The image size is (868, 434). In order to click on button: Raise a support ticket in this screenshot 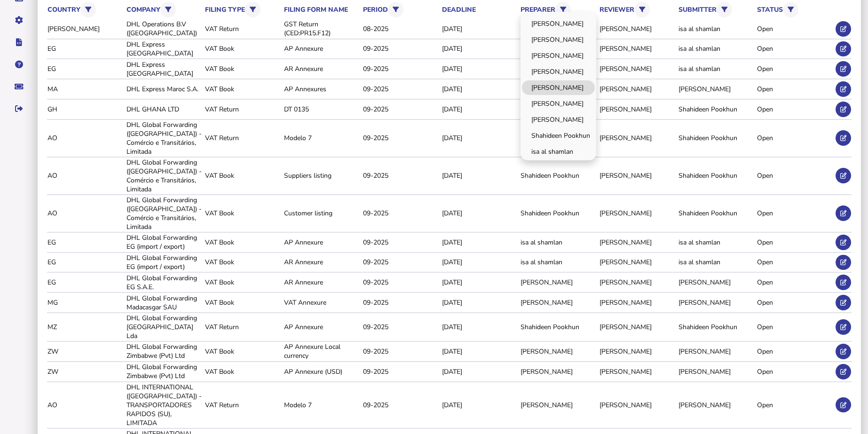, I will do `click(19, 87)`.